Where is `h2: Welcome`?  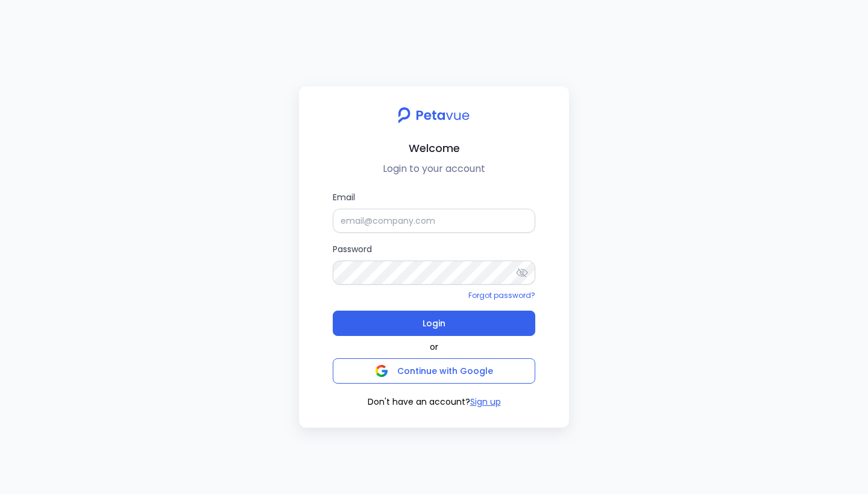 h2: Welcome is located at coordinates (434, 148).